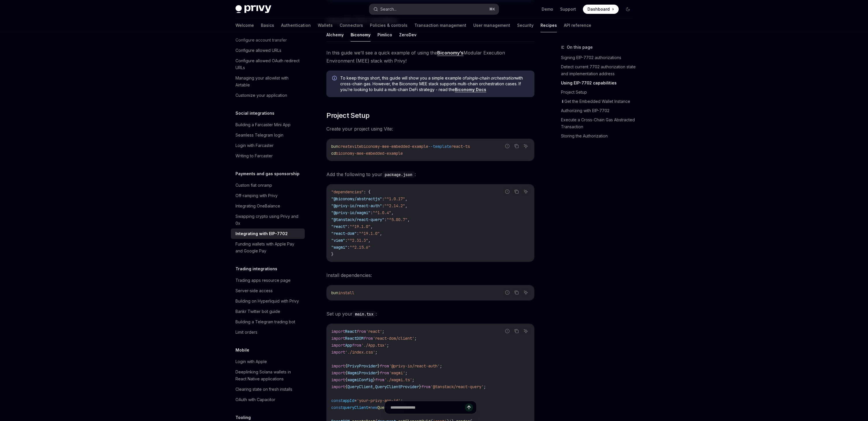 The height and width of the screenshot is (421, 868). I want to click on a: Authentication, so click(296, 25).